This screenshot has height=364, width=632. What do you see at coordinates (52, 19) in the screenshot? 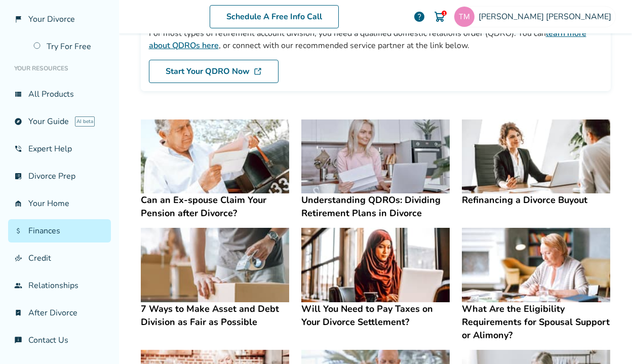
I see `span: Your Divorce` at bounding box center [52, 19].